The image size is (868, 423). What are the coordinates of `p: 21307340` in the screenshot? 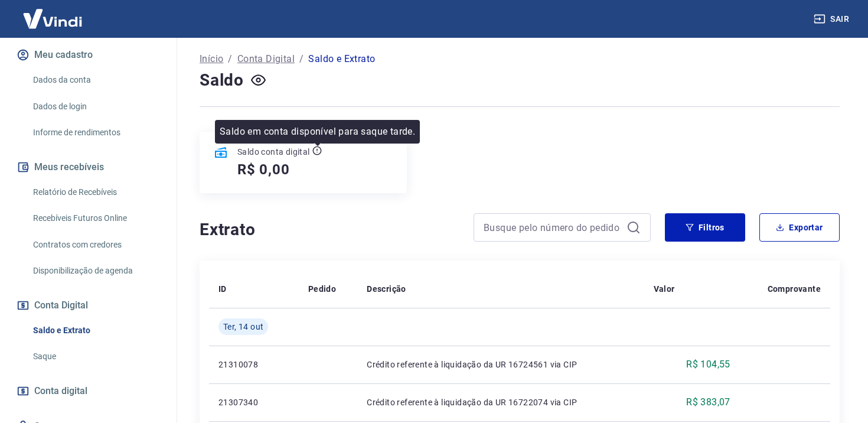 It's located at (254, 403).